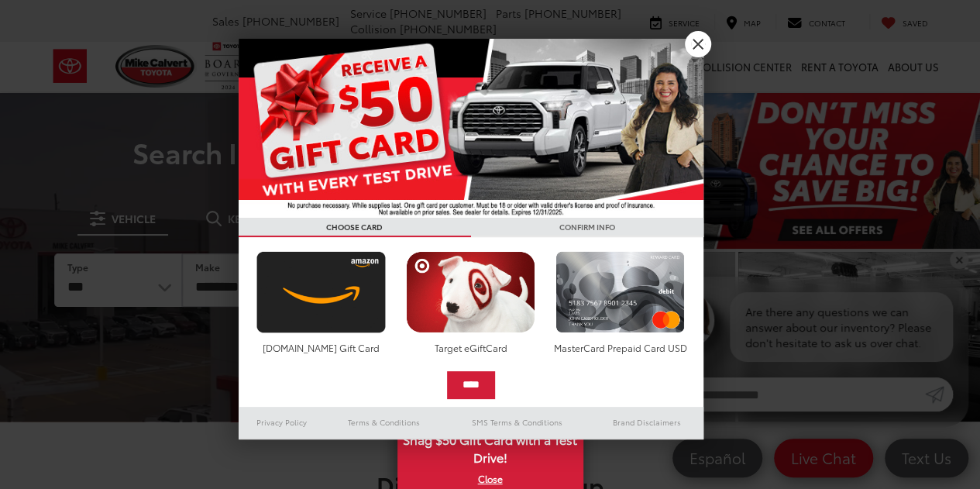  Describe the element at coordinates (282, 423) in the screenshot. I see `a: Privacy Policy` at that location.